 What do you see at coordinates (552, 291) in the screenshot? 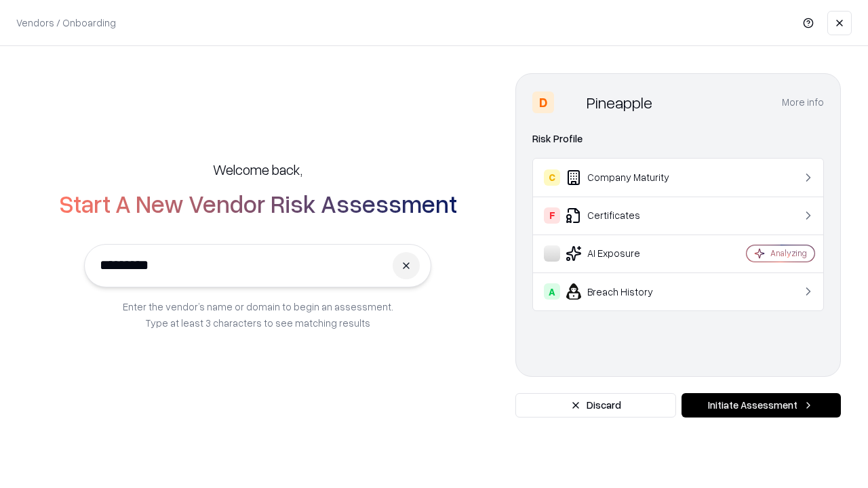
I see `div: A` at bounding box center [552, 291].